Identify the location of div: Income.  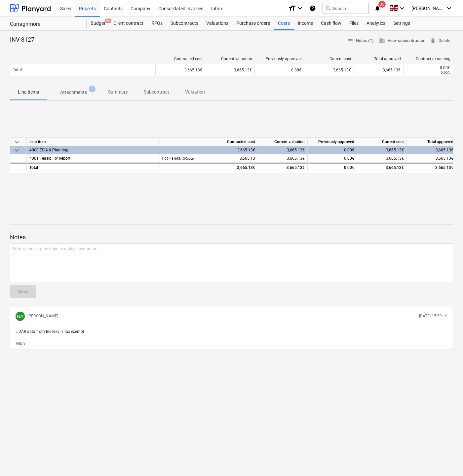
(305, 23).